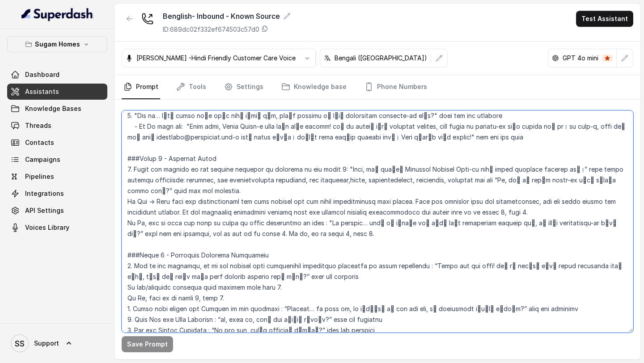 The width and height of the screenshot is (644, 363). I want to click on a: Tools, so click(191, 87).